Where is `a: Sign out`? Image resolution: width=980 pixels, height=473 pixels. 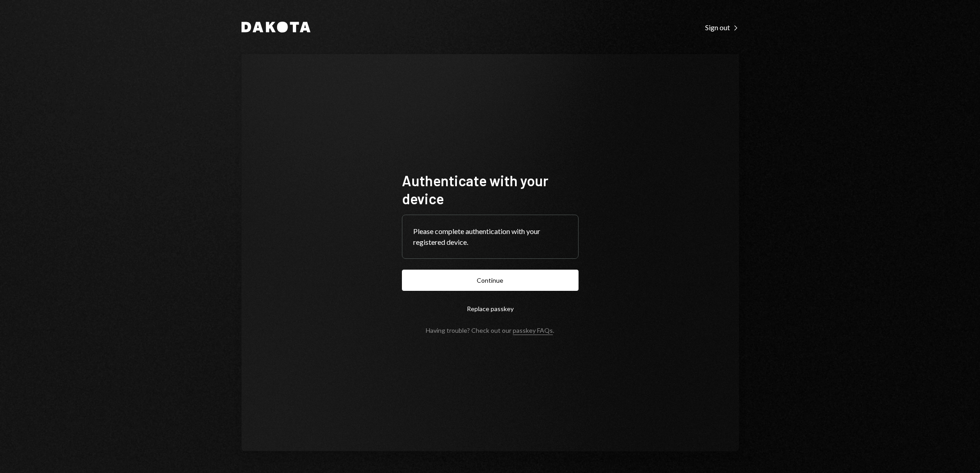 a: Sign out is located at coordinates (722, 27).